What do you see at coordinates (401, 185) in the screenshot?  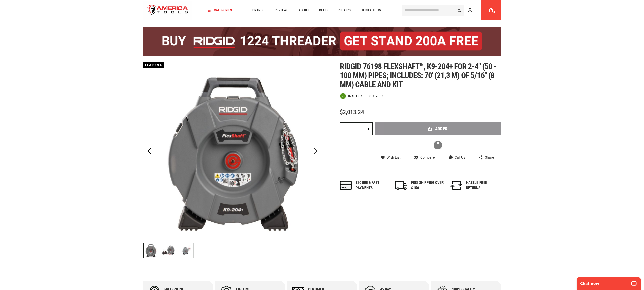 I see `img: shipping` at bounding box center [401, 185].